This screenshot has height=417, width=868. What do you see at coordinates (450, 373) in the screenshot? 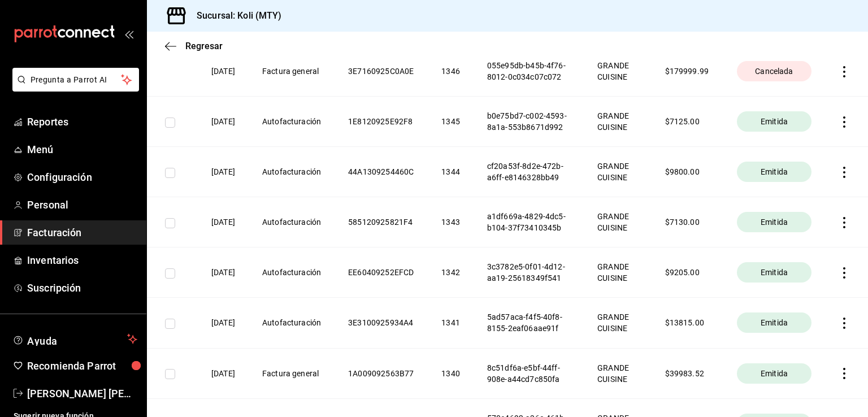
I see `th: 1340` at bounding box center [450, 373].